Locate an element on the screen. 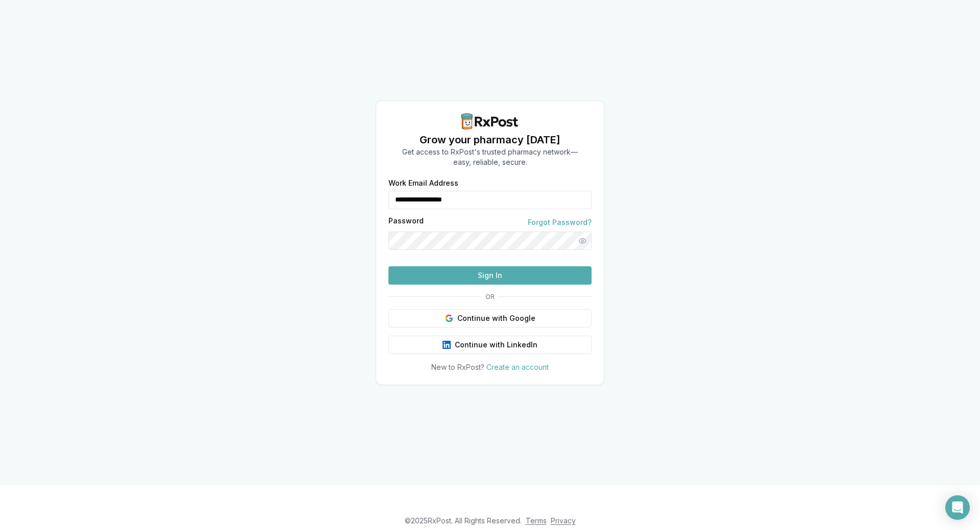 This screenshot has height=530, width=980. a: Create an account is located at coordinates (517, 367).